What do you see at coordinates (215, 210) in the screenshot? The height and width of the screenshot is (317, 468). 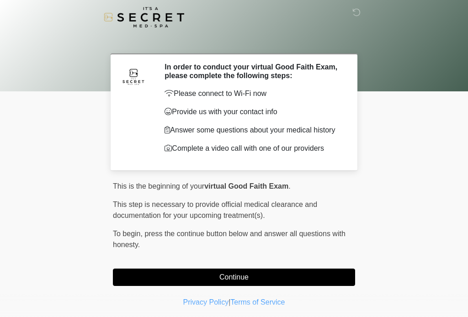 I see `span: This step is necessary to provide official medical clearance and documentation for your upcoming ...` at bounding box center [215, 210].